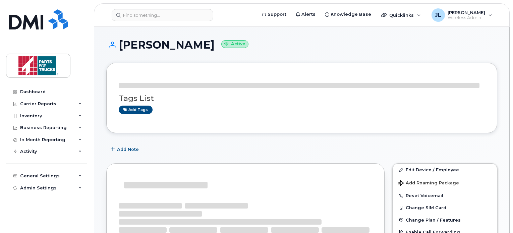  What do you see at coordinates (125, 149) in the screenshot?
I see `button: Add Note` at bounding box center [125, 149].